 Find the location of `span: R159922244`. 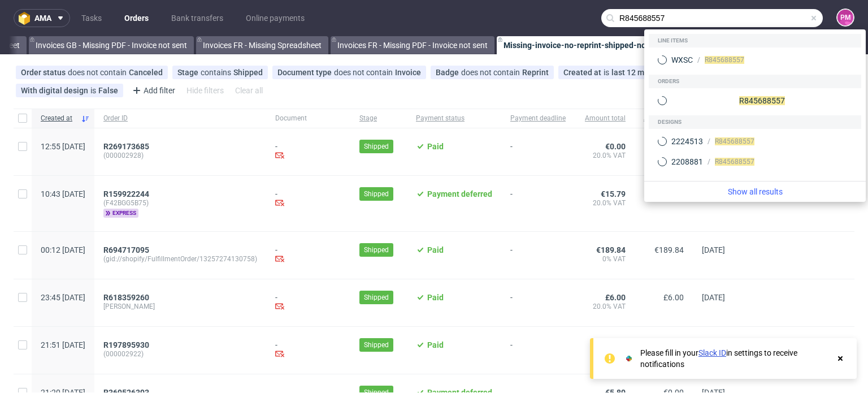

span: R159922244 is located at coordinates (126, 194).